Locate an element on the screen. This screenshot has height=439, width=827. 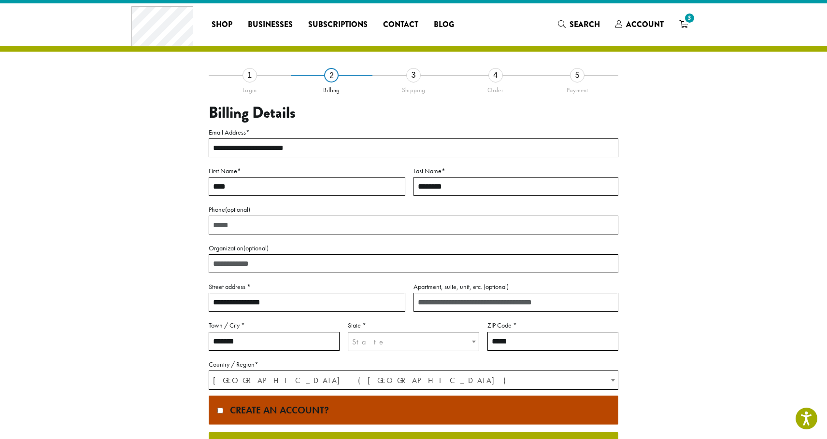
div: 3 is located at coordinates (413, 75).